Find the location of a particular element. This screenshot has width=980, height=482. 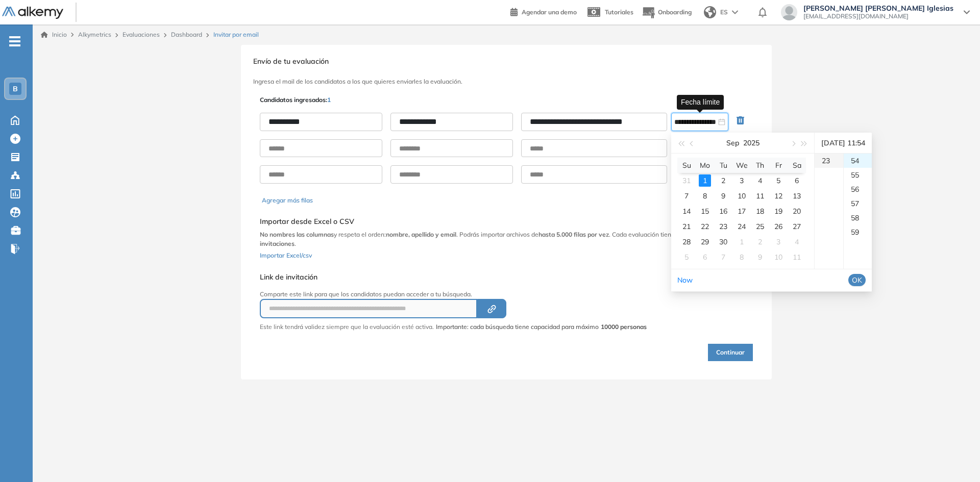

div: 28 is located at coordinates (686, 242).